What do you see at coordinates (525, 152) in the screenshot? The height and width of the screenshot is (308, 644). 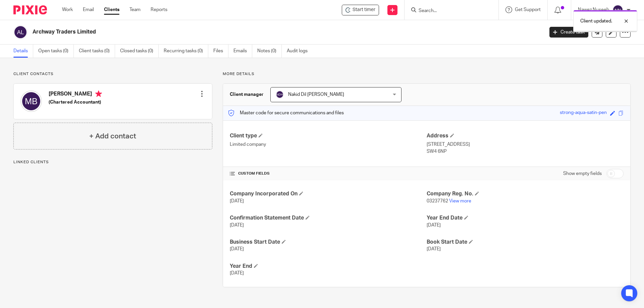 I see `p: SW4 6NP` at bounding box center [525, 152].